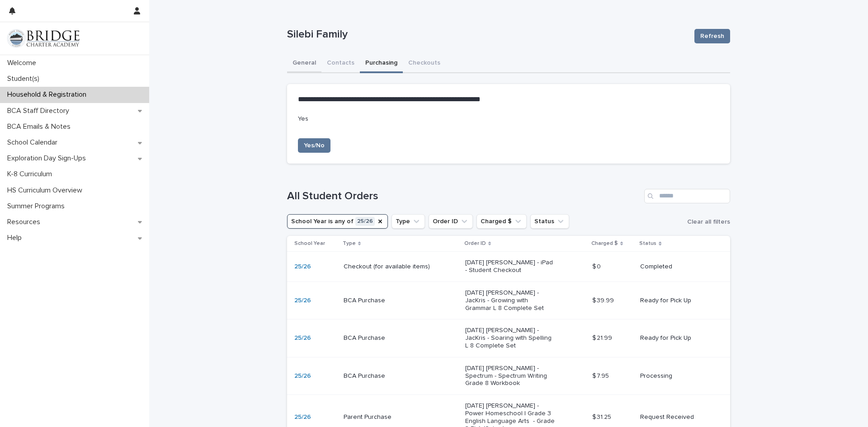 The image size is (868, 427). What do you see at coordinates (604, 300) in the screenshot?
I see `p: $ 39.99` at bounding box center [604, 300].